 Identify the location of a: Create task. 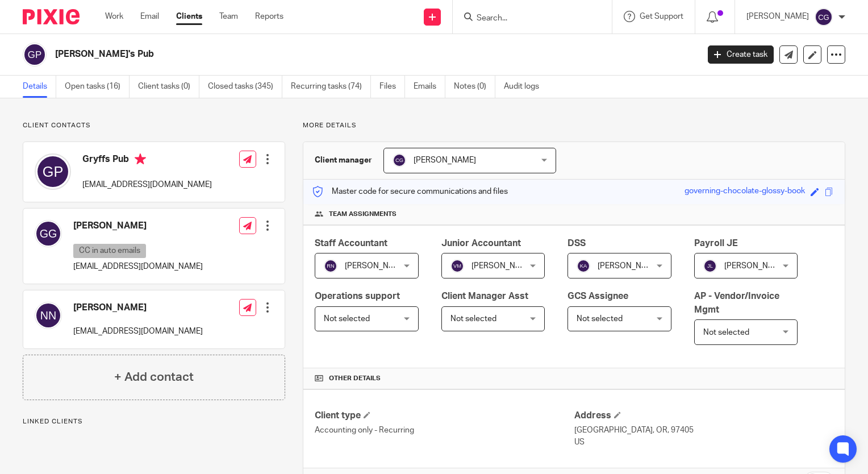
(741, 55).